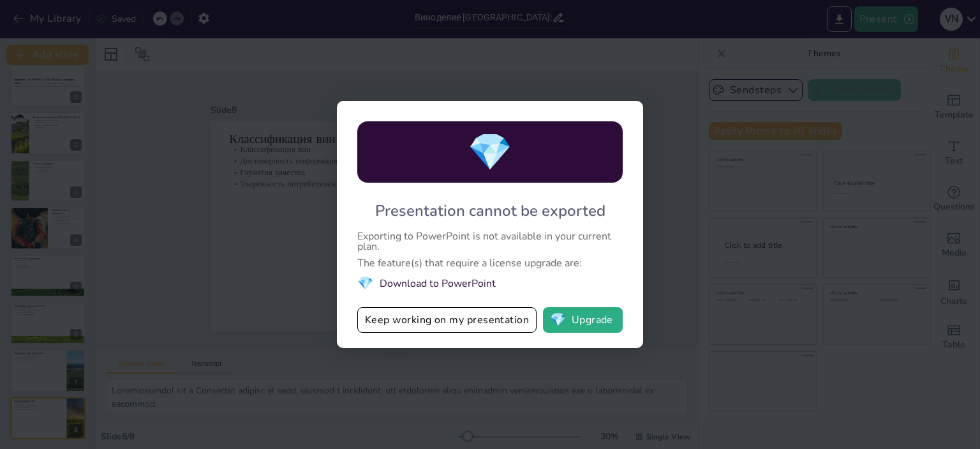 The image size is (980, 449). What do you see at coordinates (583, 320) in the screenshot?
I see `button: diamondUpgrade` at bounding box center [583, 320].